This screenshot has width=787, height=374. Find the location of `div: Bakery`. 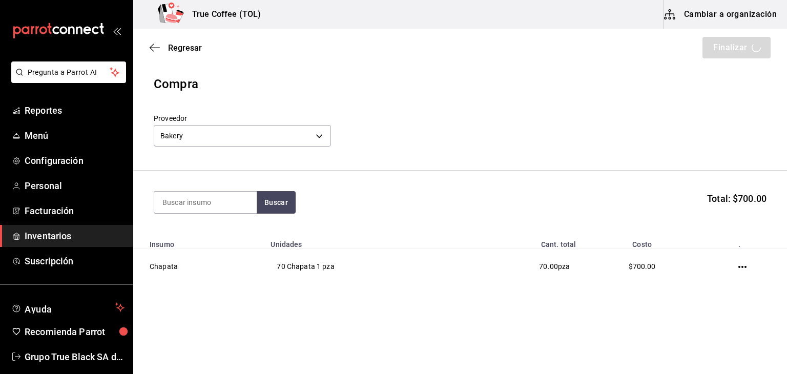

div: Bakery is located at coordinates (242, 136).